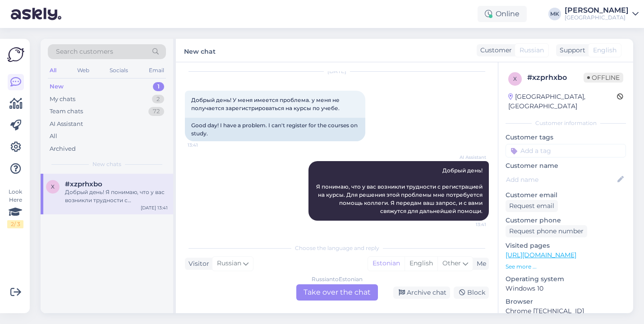  What do you see at coordinates (337, 279) in the screenshot?
I see `div: Russian to Estonian` at bounding box center [337, 279].